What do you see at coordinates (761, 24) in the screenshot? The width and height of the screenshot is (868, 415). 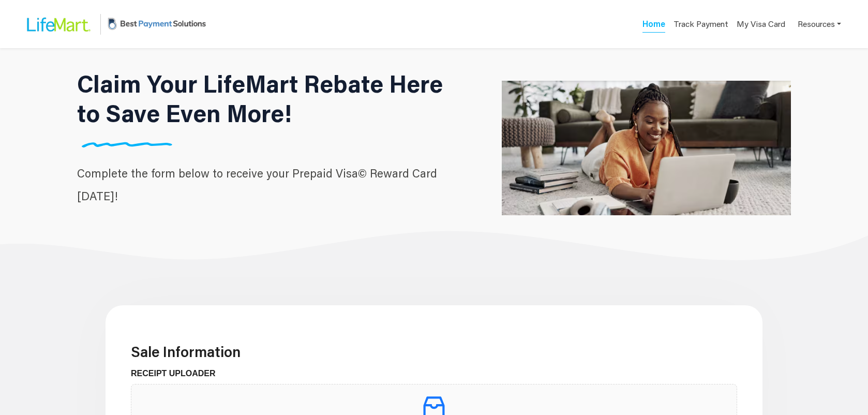 I see `a: My Visa Card` at bounding box center [761, 24].